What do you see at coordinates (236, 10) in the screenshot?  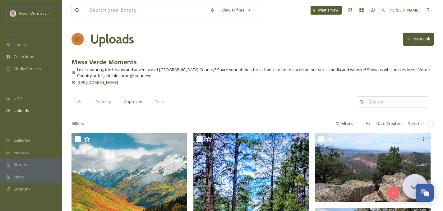 I see `a: View all files` at bounding box center [236, 10].